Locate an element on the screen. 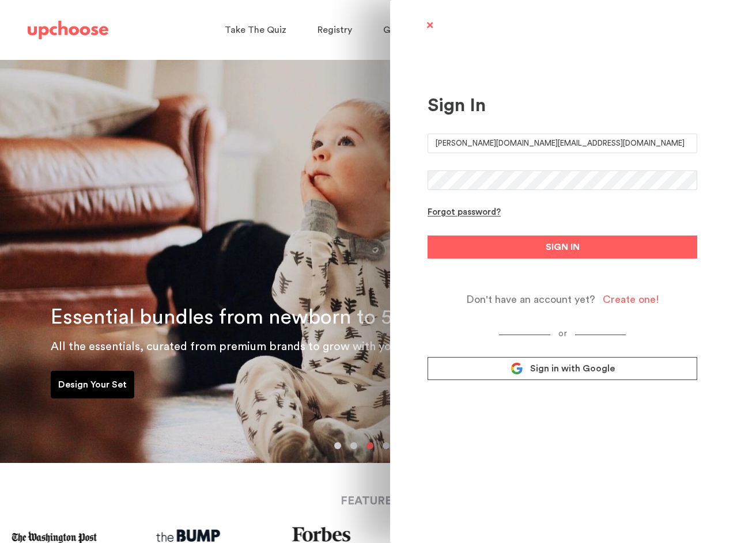 The width and height of the screenshot is (756, 543). span: or is located at coordinates (563, 333).